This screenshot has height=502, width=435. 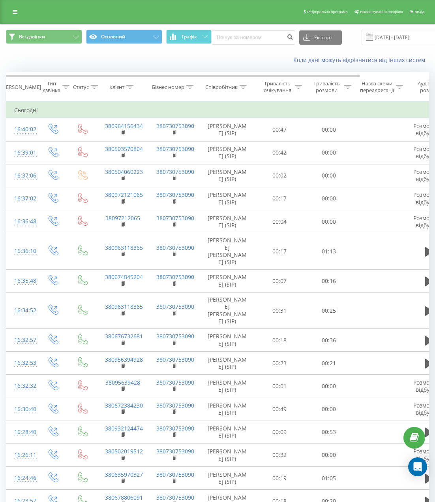 I want to click on a: 380678806091, so click(x=124, y=497).